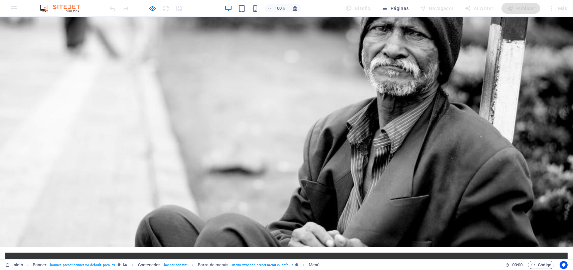  Describe the element at coordinates (276, 8) in the screenshot. I see `button: 100%` at that location.